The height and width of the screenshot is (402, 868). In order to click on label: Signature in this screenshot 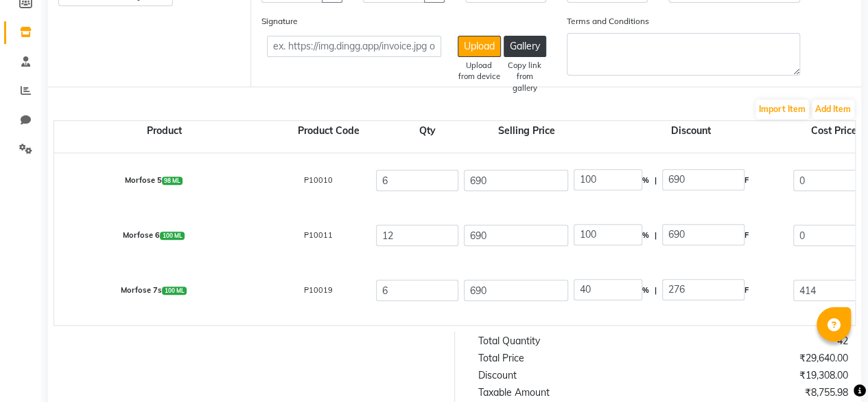, I will do `click(279, 22)`.